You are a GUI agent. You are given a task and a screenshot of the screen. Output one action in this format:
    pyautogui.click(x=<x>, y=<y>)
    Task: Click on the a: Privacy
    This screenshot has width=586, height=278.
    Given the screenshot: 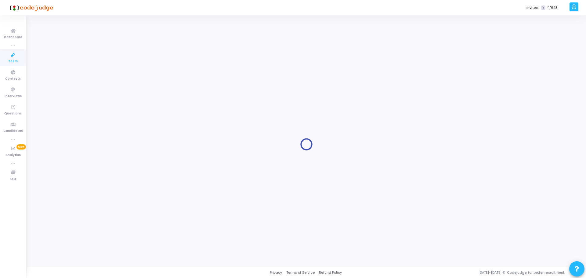 What is the action you would take?
    pyautogui.click(x=276, y=273)
    